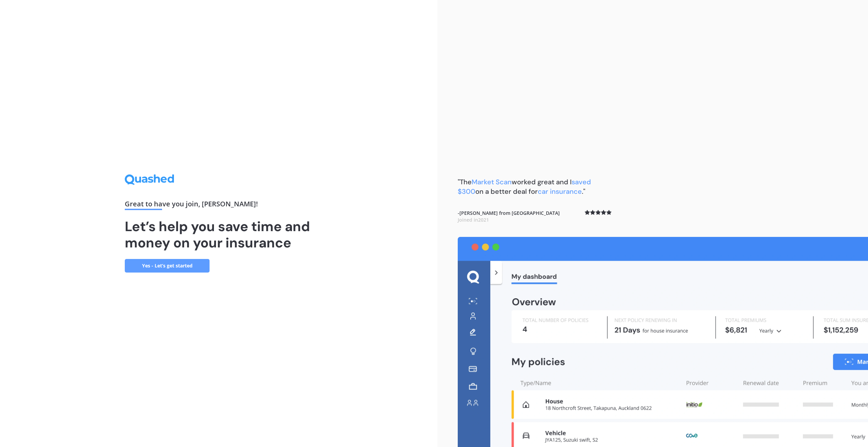  Describe the element at coordinates (491, 182) in the screenshot. I see `span: Market Scan` at that location.